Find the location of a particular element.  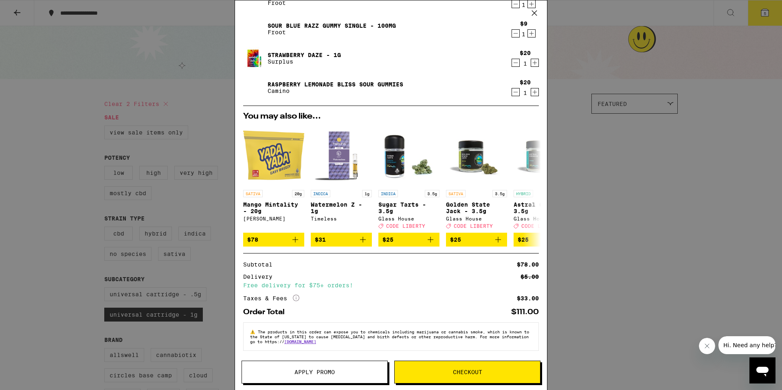

img: Strawberry Daze - 1g is located at coordinates (254, 58).